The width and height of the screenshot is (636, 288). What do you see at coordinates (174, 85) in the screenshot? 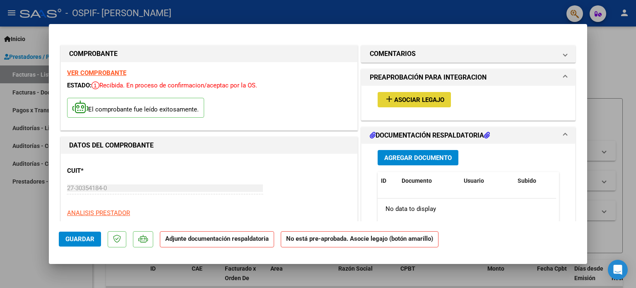
I see `span: Recibida. En proceso de confirmacion/aceptac por la OS.` at bounding box center [174, 85].